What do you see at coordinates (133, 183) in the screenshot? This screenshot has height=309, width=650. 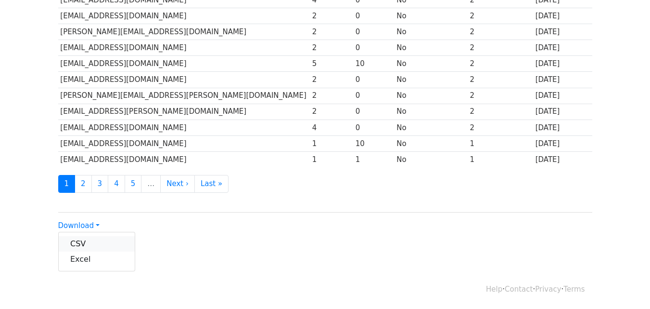 I see `a: 5` at bounding box center [133, 183].